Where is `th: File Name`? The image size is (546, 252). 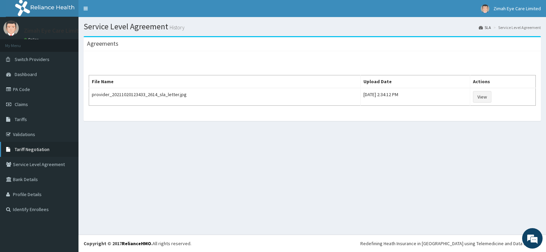 th: File Name is located at coordinates (225, 82).